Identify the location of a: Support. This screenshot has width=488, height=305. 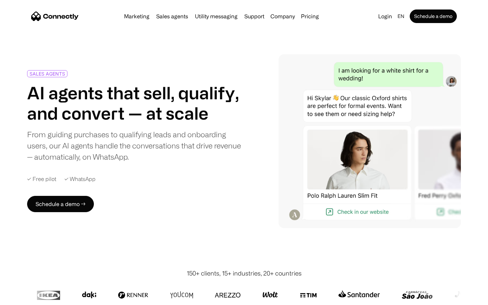
(254, 16).